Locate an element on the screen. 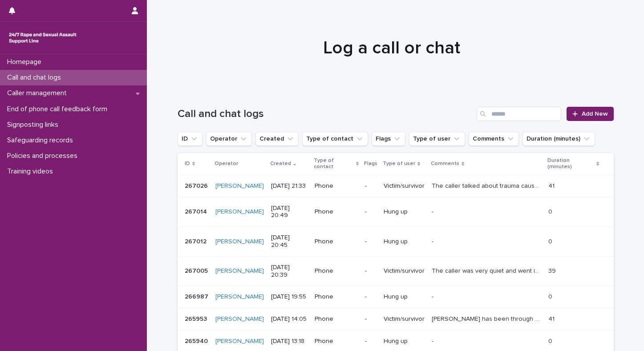 Image resolution: width=644 pixels, height=351 pixels. p: 266987 is located at coordinates (197, 296).